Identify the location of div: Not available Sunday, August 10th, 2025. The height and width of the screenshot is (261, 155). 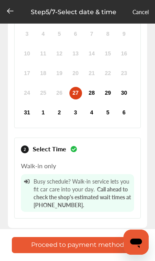
(27, 54).